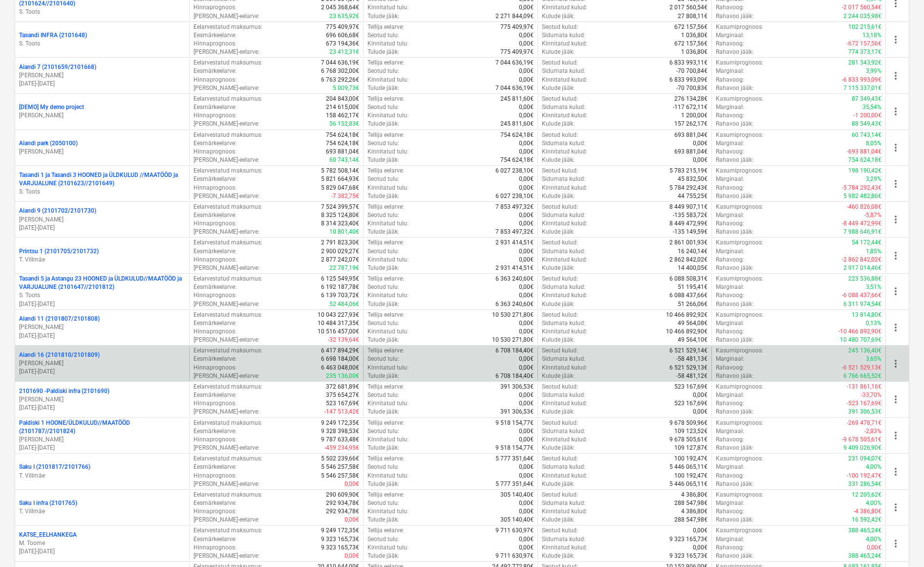 The width and height of the screenshot is (924, 567). I want to click on p: 88 549,43€, so click(867, 124).